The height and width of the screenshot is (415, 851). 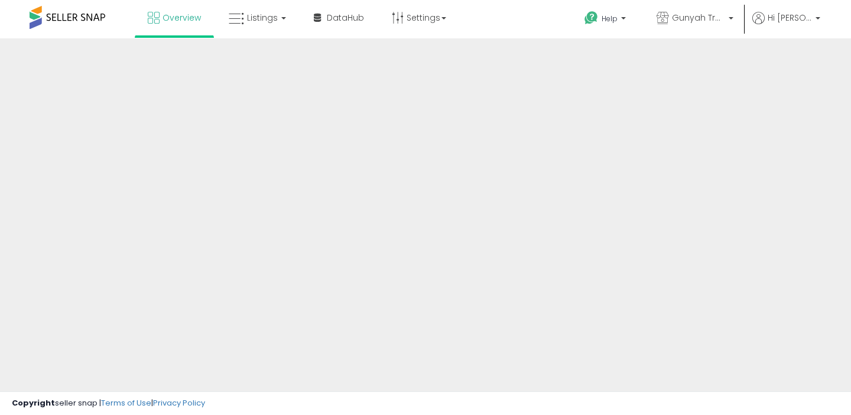 What do you see at coordinates (591, 18) in the screenshot?
I see `i: Get Help` at bounding box center [591, 18].